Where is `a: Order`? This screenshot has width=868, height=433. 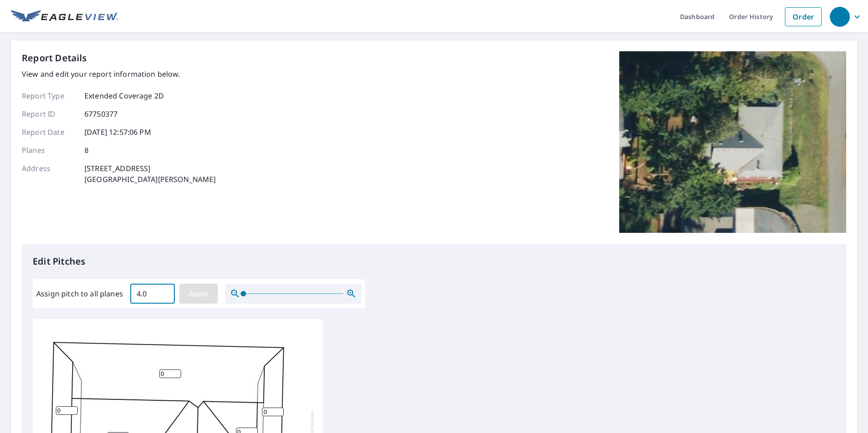
a: Order is located at coordinates (803, 17).